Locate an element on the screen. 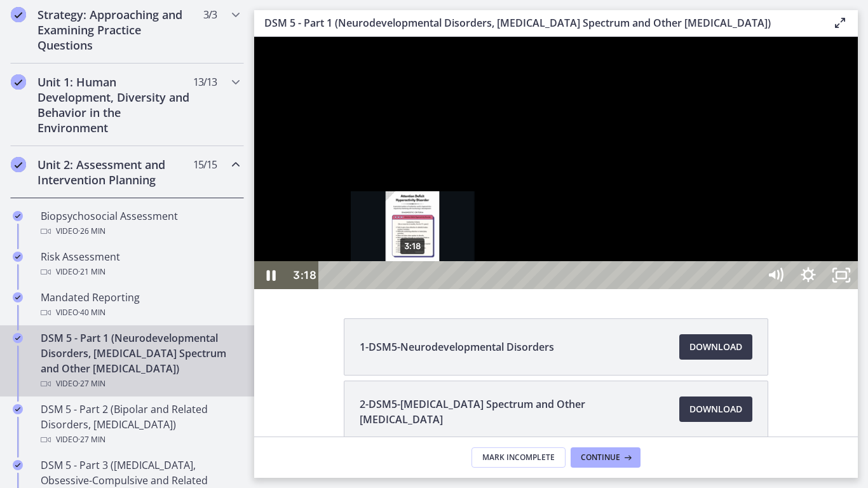  button: Unfullscreen is located at coordinates (587, 238).